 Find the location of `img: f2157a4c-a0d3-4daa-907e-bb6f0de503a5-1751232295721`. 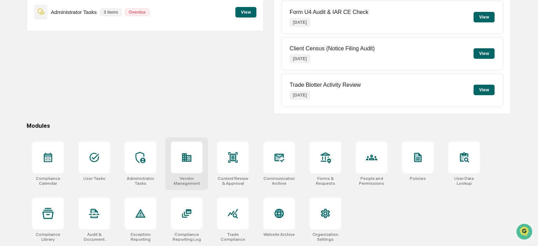

img: f2157a4c-a0d3-4daa-907e-bb6f0de503a5-1751232295721 is located at coordinates (9, 9).